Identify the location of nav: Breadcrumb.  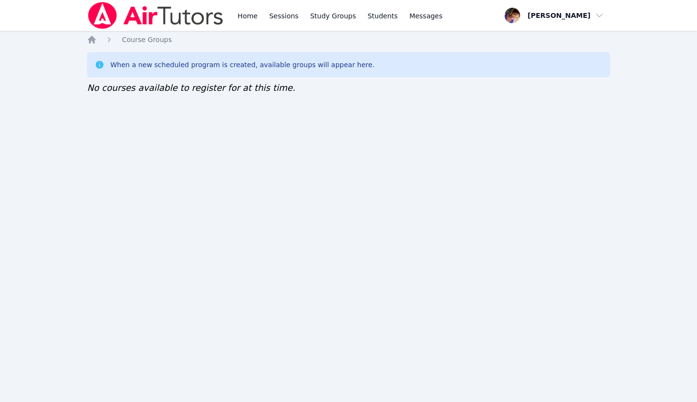
(349, 40).